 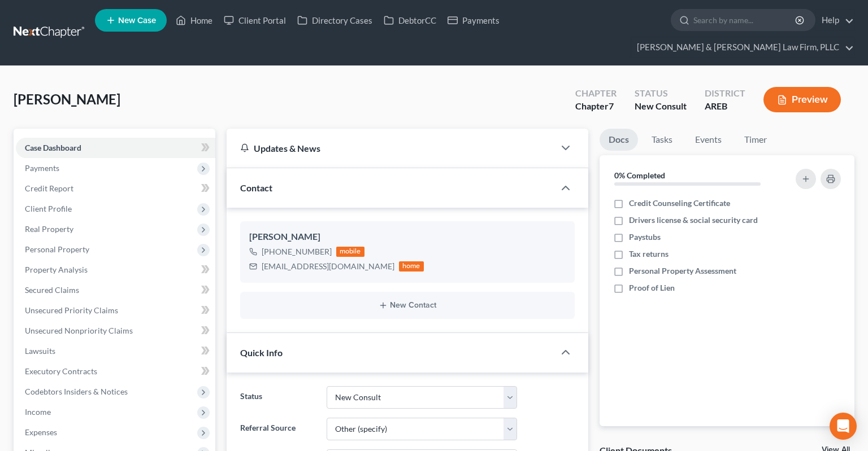 What do you see at coordinates (411, 266) in the screenshot?
I see `div: home` at bounding box center [411, 266].